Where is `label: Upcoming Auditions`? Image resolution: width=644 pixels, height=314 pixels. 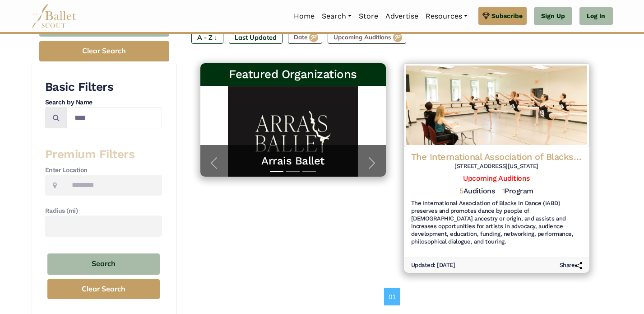
label: Upcoming Auditions is located at coordinates (367, 38).